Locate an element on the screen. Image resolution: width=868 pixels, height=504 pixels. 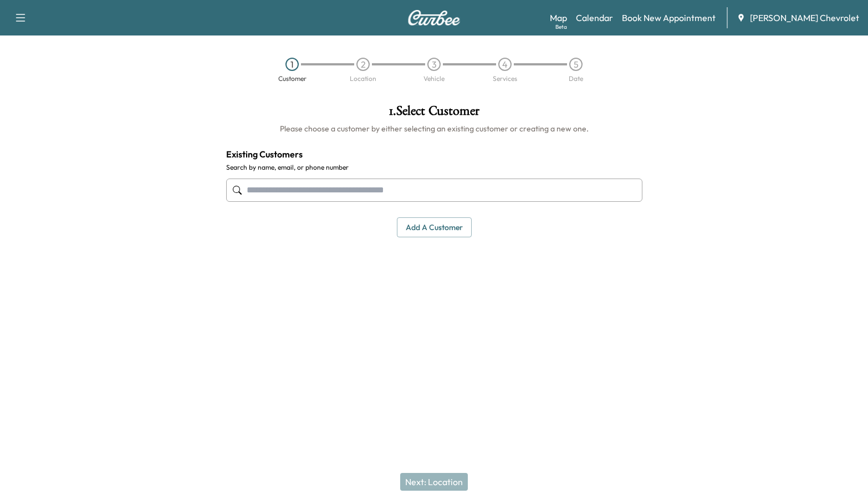
div: 3 is located at coordinates (434, 64).